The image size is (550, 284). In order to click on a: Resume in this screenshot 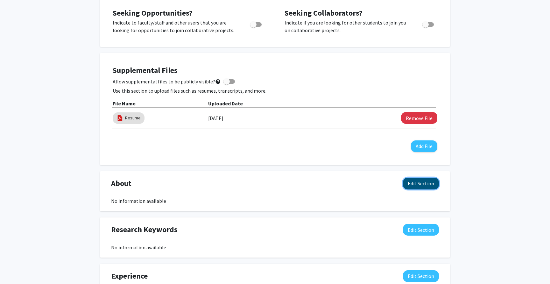, I will do `click(133, 118)`.